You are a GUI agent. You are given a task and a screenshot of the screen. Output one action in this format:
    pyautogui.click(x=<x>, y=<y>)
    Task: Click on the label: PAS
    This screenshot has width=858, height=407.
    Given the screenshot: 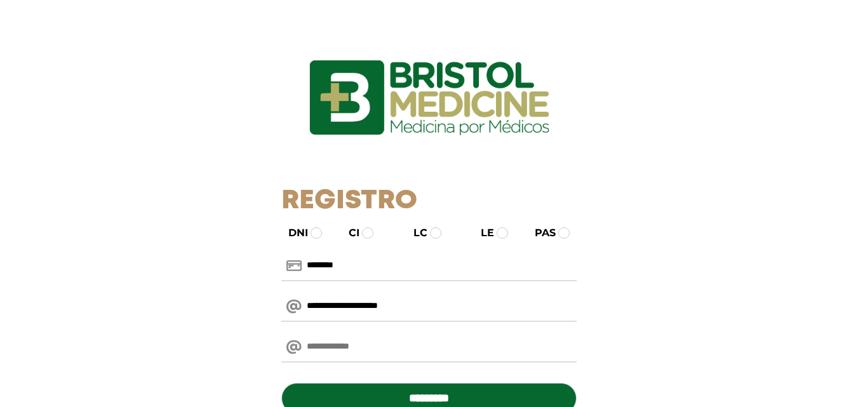 What is the action you would take?
    pyautogui.click(x=539, y=233)
    